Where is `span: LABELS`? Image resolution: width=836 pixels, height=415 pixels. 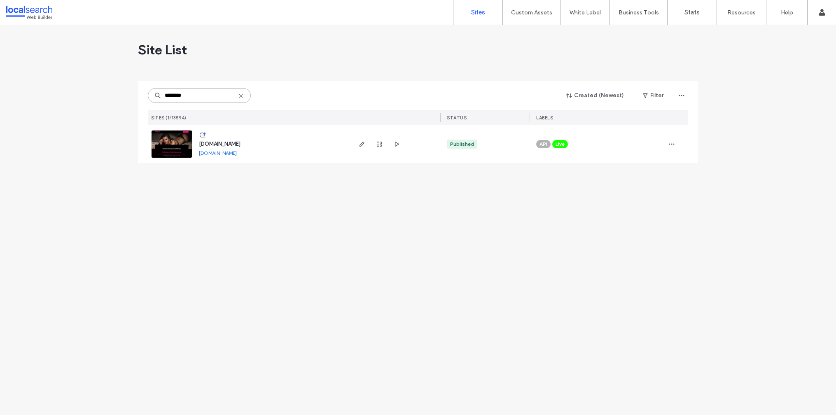
span: LABELS is located at coordinates (545, 118).